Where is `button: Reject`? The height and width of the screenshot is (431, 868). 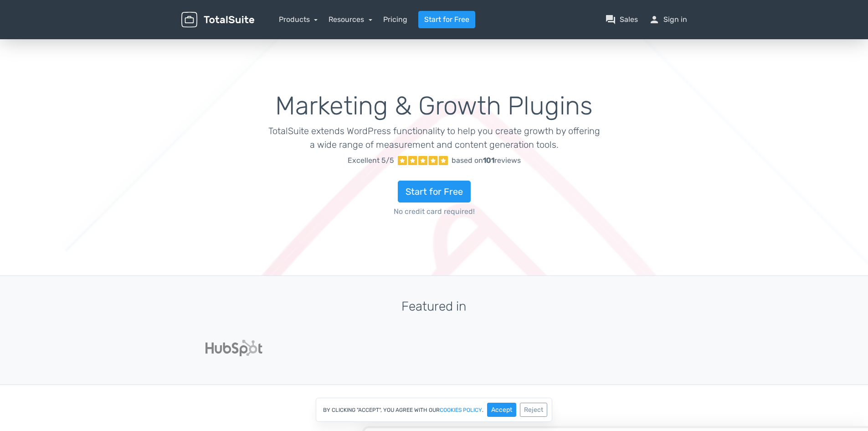
button: Reject is located at coordinates (534, 409).